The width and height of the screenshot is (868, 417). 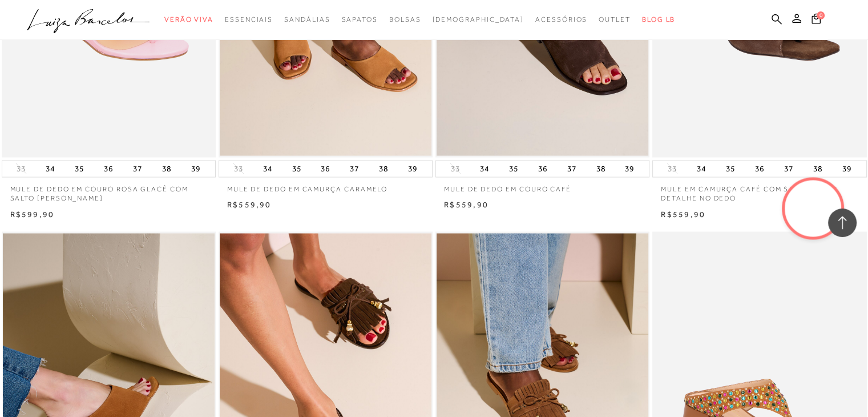 What do you see at coordinates (614, 20) in the screenshot?
I see `span: Outlet` at bounding box center [614, 20].